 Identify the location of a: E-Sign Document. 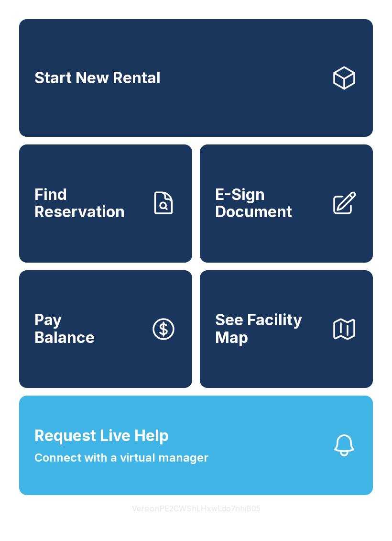
(286, 204).